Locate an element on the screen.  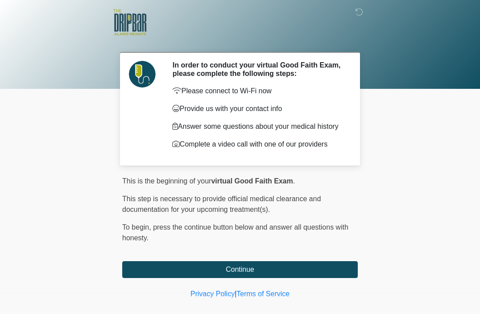
img: Agent Avatar is located at coordinates (142, 74).